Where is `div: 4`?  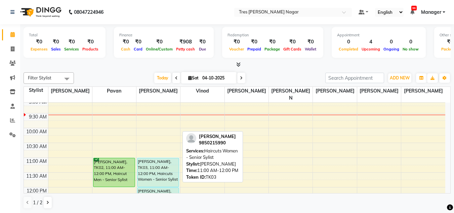 div: 4 is located at coordinates (371, 42).